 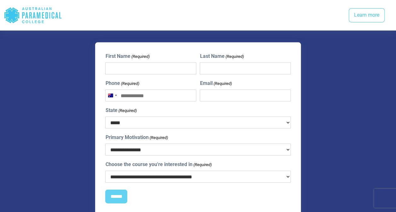 I want to click on label: Choose the course you're interested in, so click(x=158, y=164).